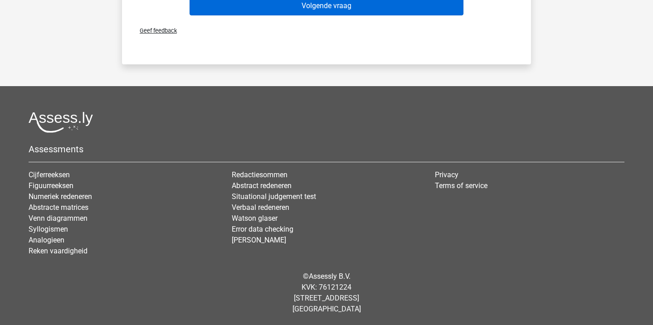 The image size is (653, 325). Describe the element at coordinates (327, 149) in the screenshot. I see `h5: Assessments` at that location.